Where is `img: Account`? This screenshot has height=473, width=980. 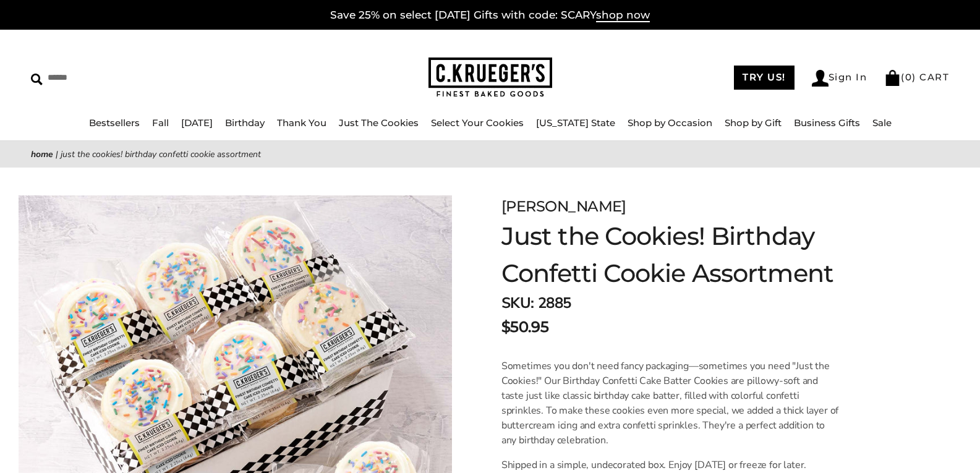
img: Account is located at coordinates (820, 78).